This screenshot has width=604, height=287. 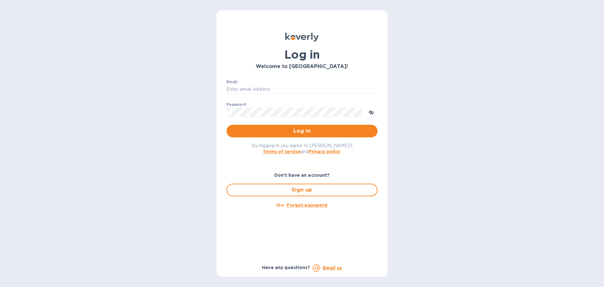 I want to click on span: Sign up, so click(x=302, y=190).